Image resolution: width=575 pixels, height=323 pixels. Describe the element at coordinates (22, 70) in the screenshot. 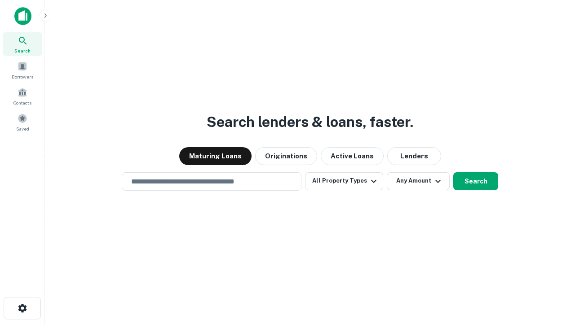

I see `a: Borrowers` at that location.